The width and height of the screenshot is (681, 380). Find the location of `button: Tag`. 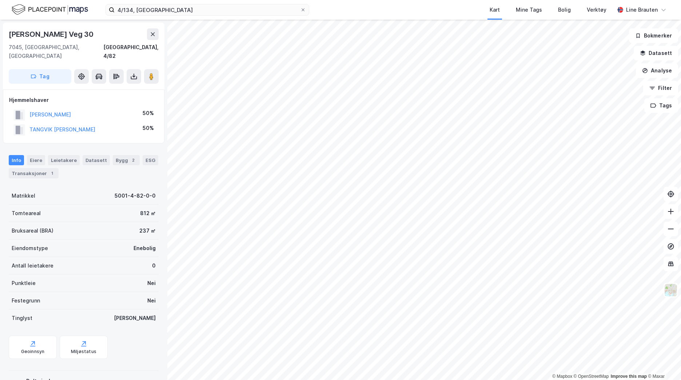

button: Tag is located at coordinates (40, 76).